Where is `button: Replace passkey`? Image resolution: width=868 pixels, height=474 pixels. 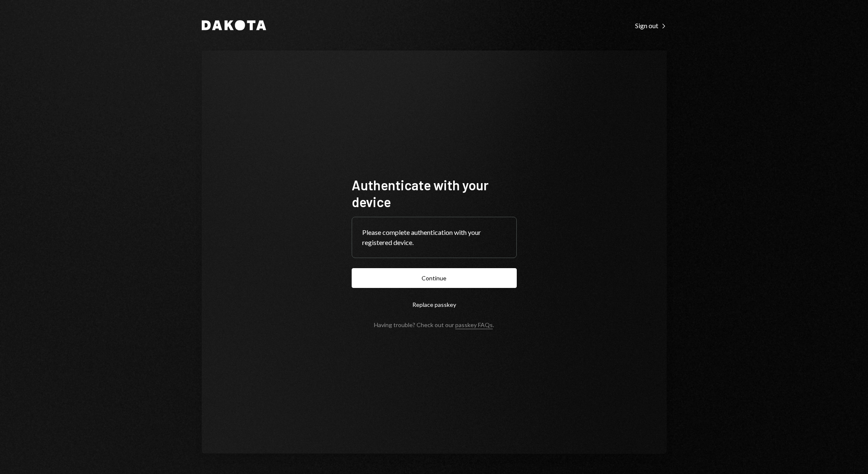
button: Replace passkey is located at coordinates (434, 304).